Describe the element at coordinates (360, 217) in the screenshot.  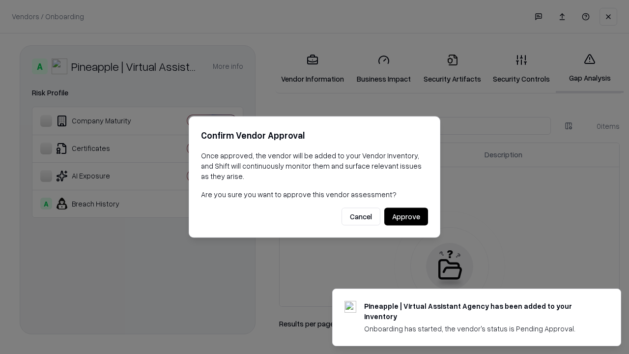
I see `button: Cancel` at that location.